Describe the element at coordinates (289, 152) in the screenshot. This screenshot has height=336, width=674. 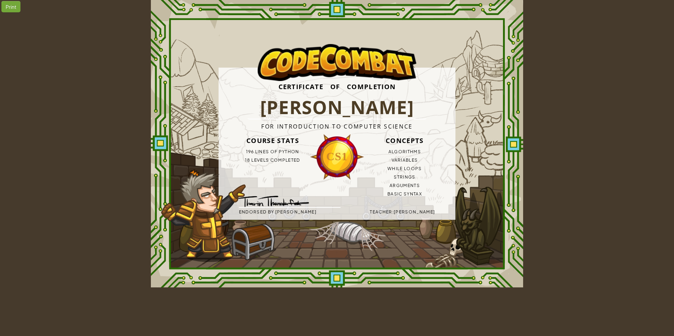
I see `span: Python` at that location.